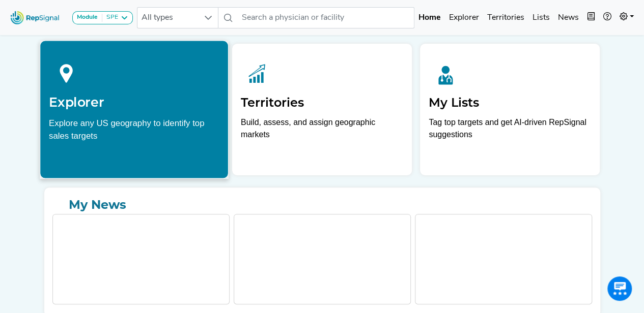  Describe the element at coordinates (326, 18) in the screenshot. I see `input: Search a physician or facility` at that location.